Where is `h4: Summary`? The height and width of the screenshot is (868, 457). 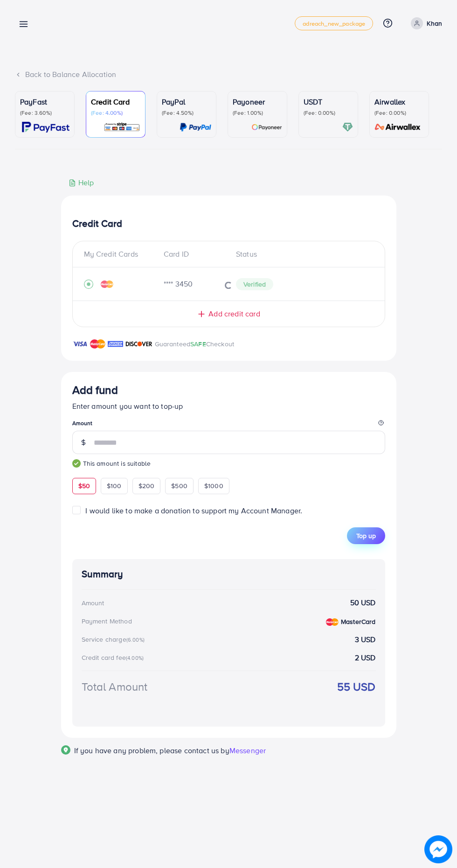
h4: Summary is located at coordinates (228, 574).